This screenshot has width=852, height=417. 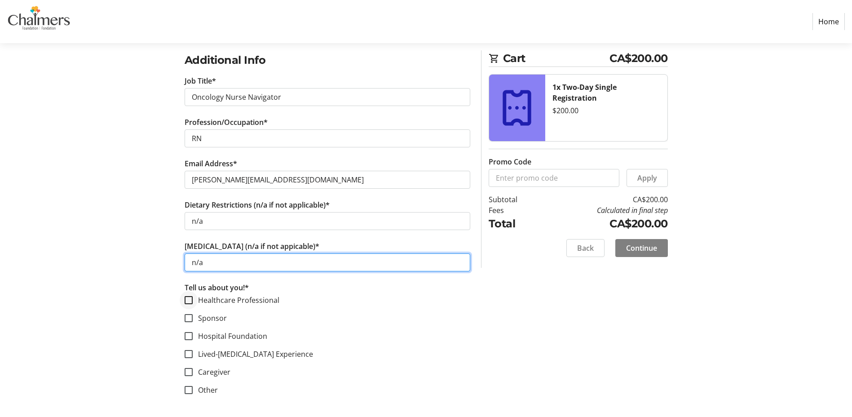 What do you see at coordinates (647, 178) in the screenshot?
I see `button: Apply` at bounding box center [647, 178].